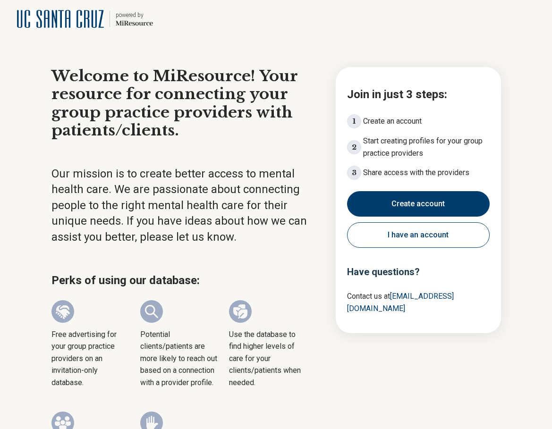 This screenshot has height=429, width=552. Describe the element at coordinates (179, 359) in the screenshot. I see `span: Potential clients/patients are more likely to reach out based on a connection with a provider pro...` at that location.